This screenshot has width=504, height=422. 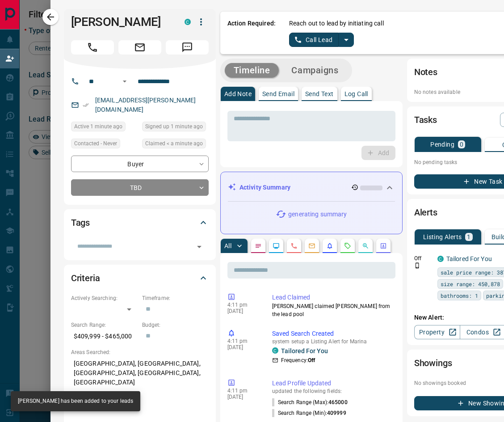 What do you see at coordinates (252, 33) in the screenshot?
I see `p: Action Required:` at bounding box center [252, 33].